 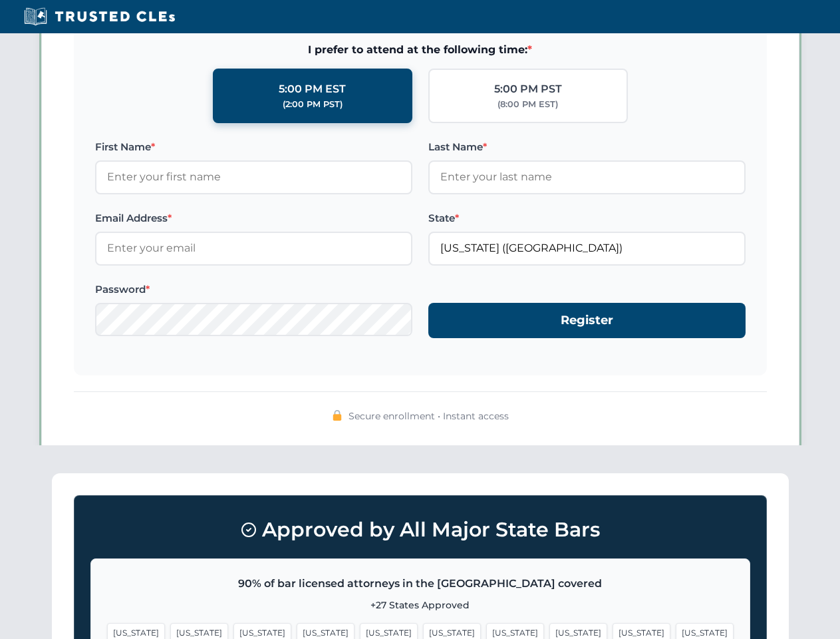 What do you see at coordinates (253, 219) in the screenshot?
I see `label: Email Address` at bounding box center [253, 219].